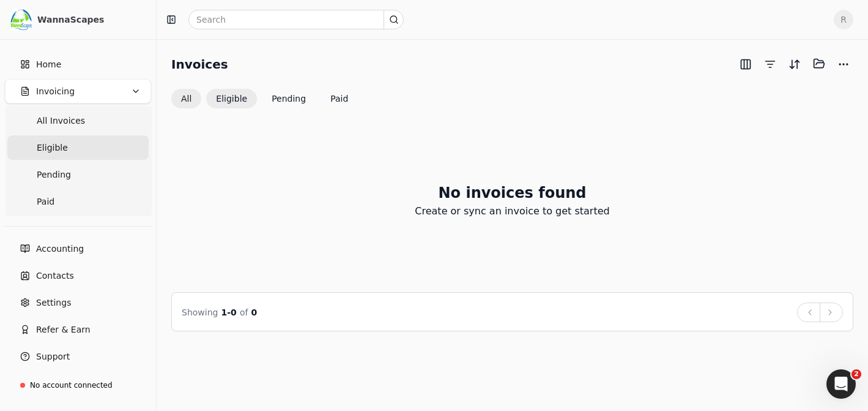 This screenshot has width=868, height=411. What do you see at coordinates (229, 312) in the screenshot?
I see `span: 1 - 0` at bounding box center [229, 312].